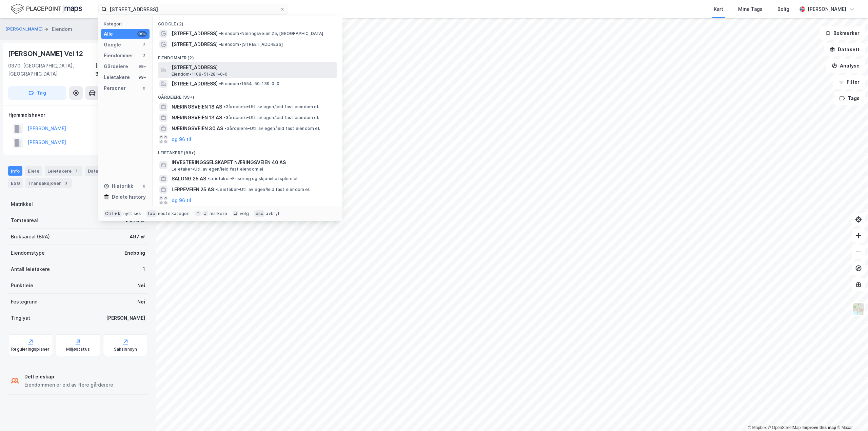 This screenshot has width=868, height=431. What do you see at coordinates (78, 350) in the screenshot?
I see `div: Miljøstatus` at bounding box center [78, 350].